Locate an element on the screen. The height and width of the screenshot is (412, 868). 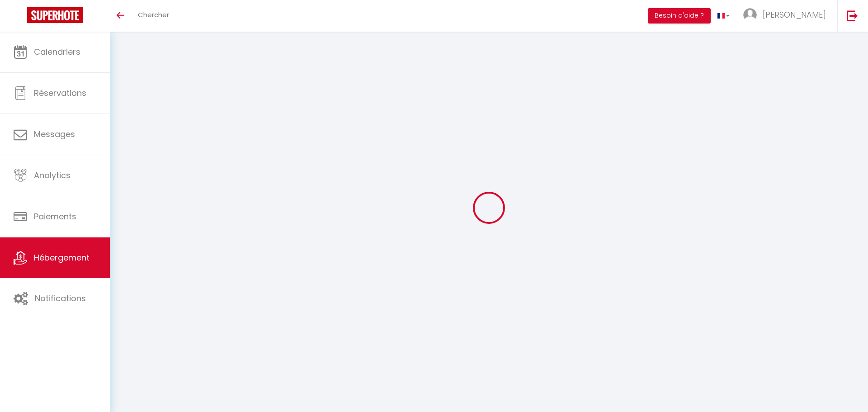
span: Hébergement is located at coordinates (61, 258).